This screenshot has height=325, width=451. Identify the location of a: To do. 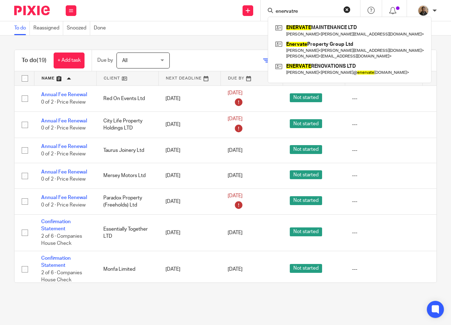
(22, 28).